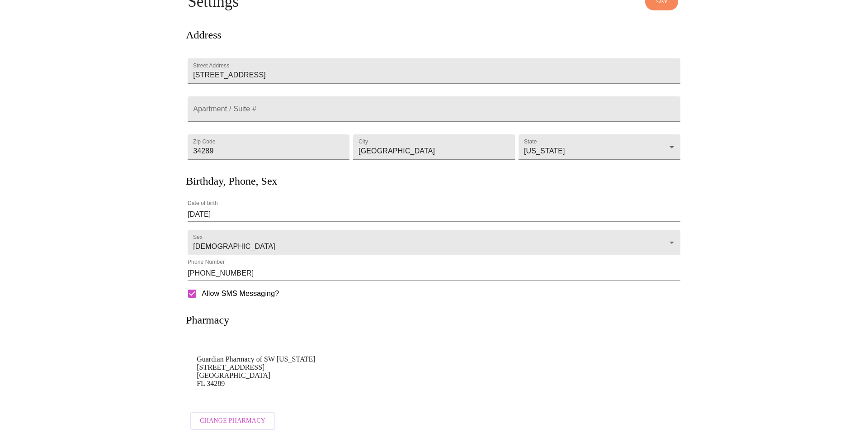 This screenshot has height=438, width=868. Describe the element at coordinates (203, 204) in the screenshot. I see `label: Date of birth` at that location.